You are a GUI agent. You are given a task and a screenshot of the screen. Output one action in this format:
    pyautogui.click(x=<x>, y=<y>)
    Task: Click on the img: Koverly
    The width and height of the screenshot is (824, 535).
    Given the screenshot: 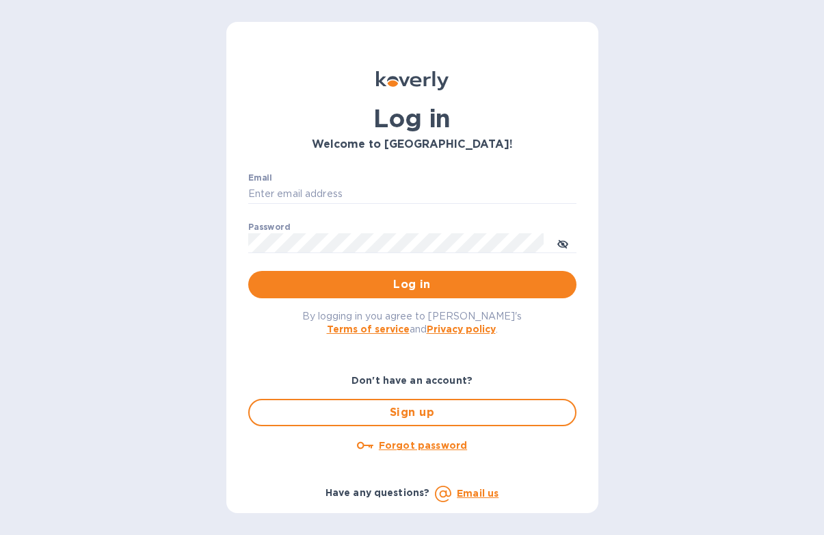 What is the action you would take?
    pyautogui.click(x=412, y=81)
    